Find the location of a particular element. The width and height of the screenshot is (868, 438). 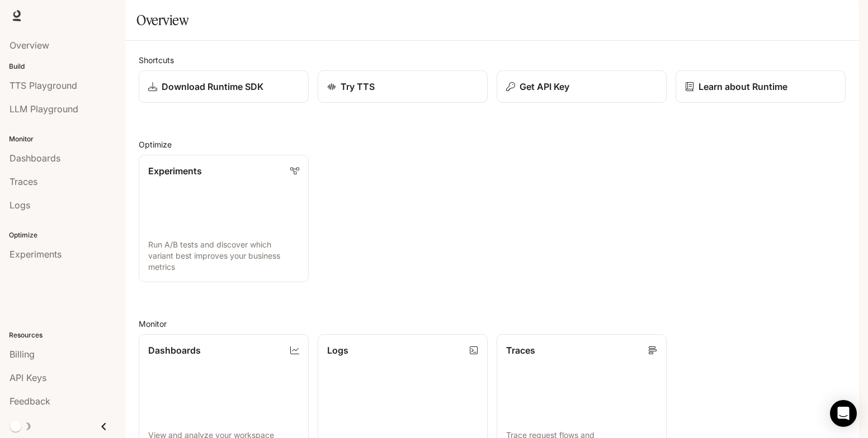

p: Try TTS is located at coordinates (357, 87).